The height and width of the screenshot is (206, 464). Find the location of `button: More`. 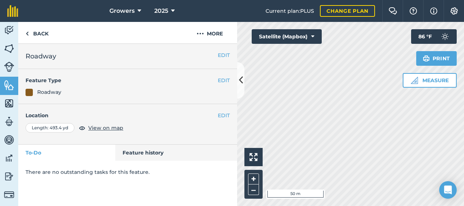

button: More is located at coordinates (210, 32).